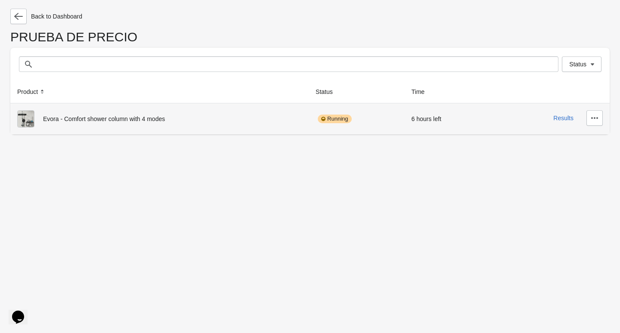  Describe the element at coordinates (334, 119) in the screenshot. I see `div: Running` at that location.